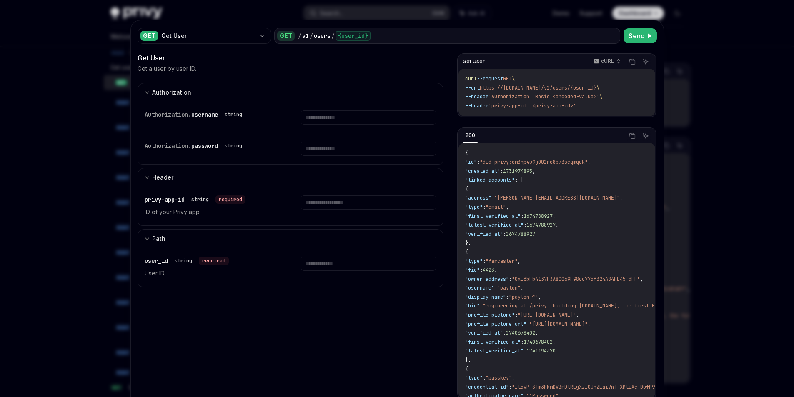 This screenshot has width=794, height=397. I want to click on p: ID of your Privy app., so click(213, 212).